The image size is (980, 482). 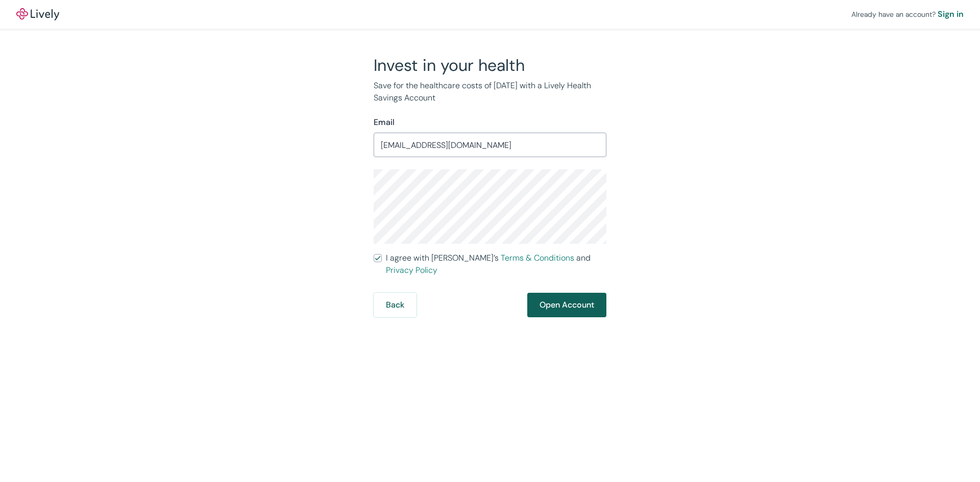 I want to click on a: Sign in, so click(x=950, y=14).